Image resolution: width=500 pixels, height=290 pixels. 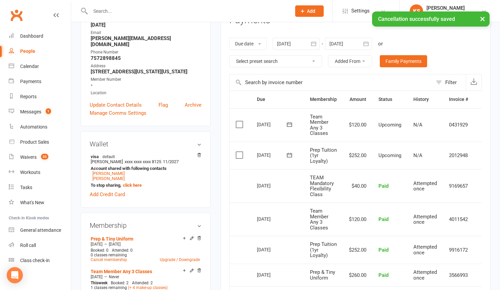 I want to click on span: Booked: 2, so click(x=120, y=283).